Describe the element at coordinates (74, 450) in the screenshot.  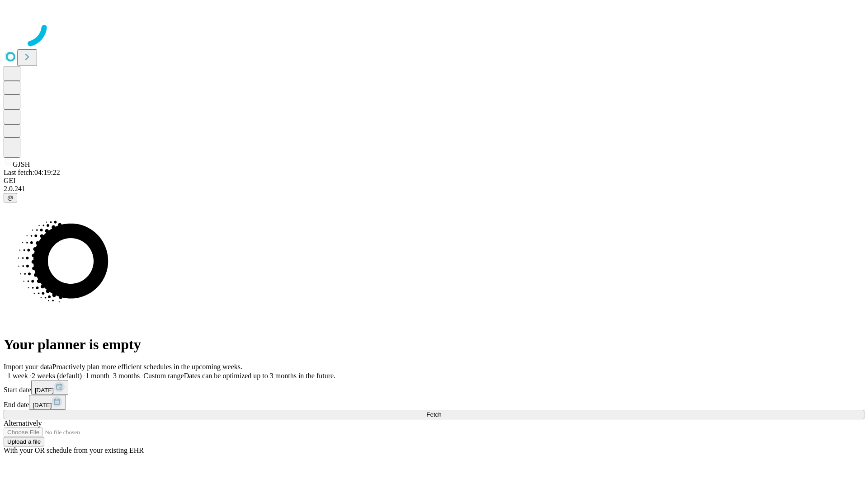
I see `span: With your OR schedule from your existing EHR` at that location.